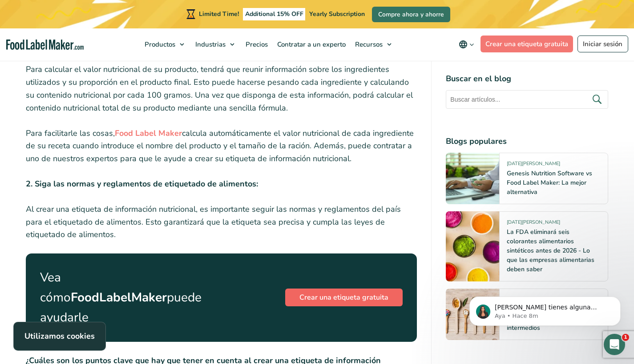 This screenshot has width=634, height=364. Describe the element at coordinates (215, 44) in the screenshot. I see `a: Industrias` at that location.